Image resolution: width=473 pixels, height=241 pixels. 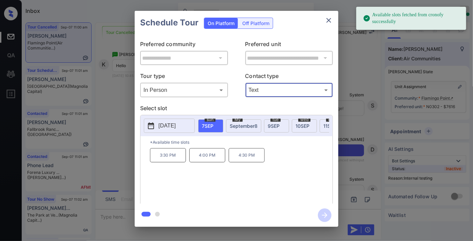 I want to click on button: close, so click(x=329, y=20).